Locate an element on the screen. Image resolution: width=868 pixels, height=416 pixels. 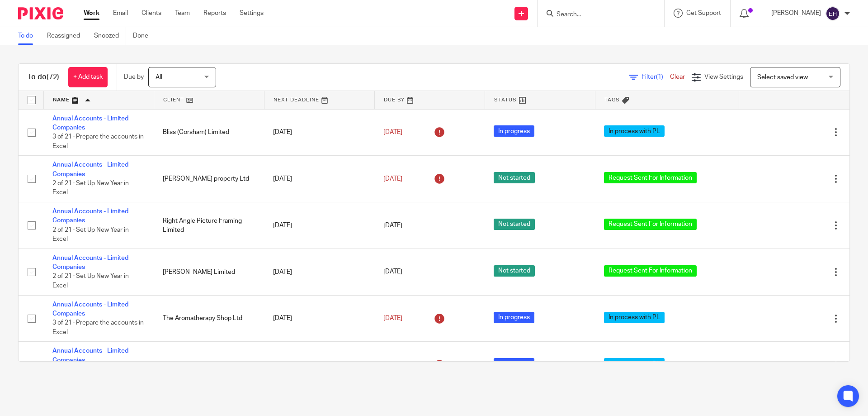
a: Clear is located at coordinates (677, 77).